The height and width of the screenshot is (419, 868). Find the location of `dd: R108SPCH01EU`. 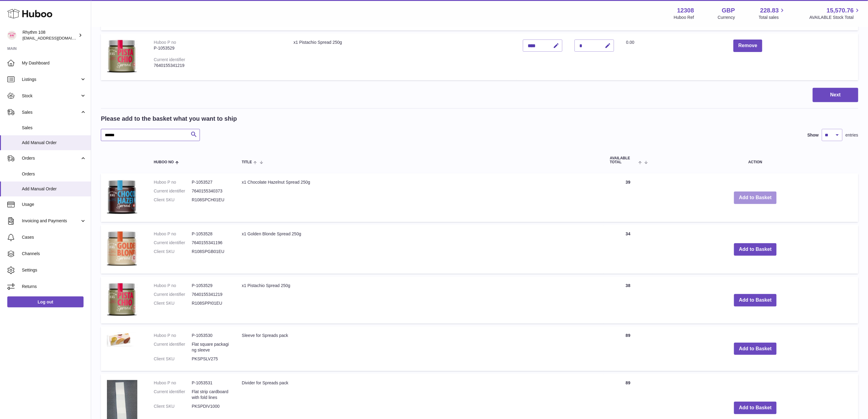

dd: R108SPCH01EU is located at coordinates (210, 199).